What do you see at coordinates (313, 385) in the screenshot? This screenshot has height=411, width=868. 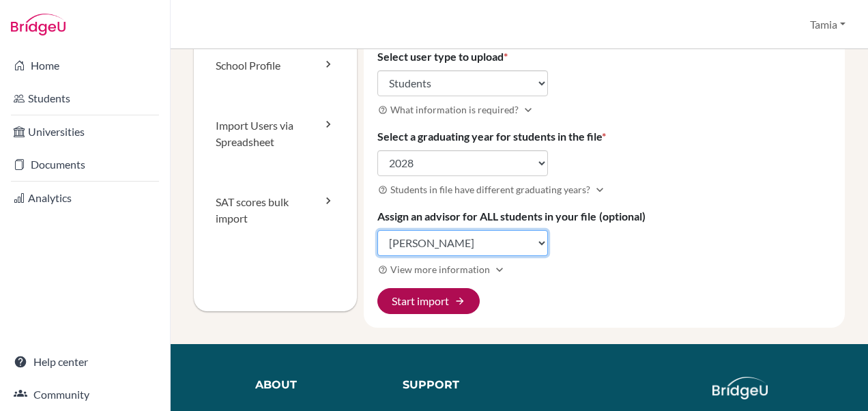 I see `div: About` at bounding box center [313, 385].